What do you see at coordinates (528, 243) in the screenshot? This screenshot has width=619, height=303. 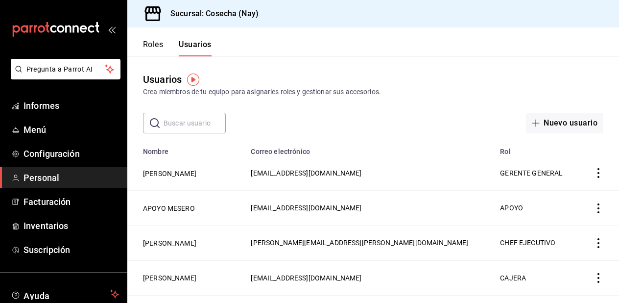 I see `font: CHEF EJECUTIVO` at bounding box center [528, 243].